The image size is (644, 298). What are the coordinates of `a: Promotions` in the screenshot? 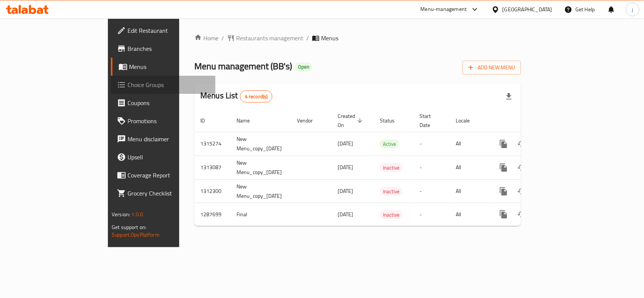 It's located at (163, 121).